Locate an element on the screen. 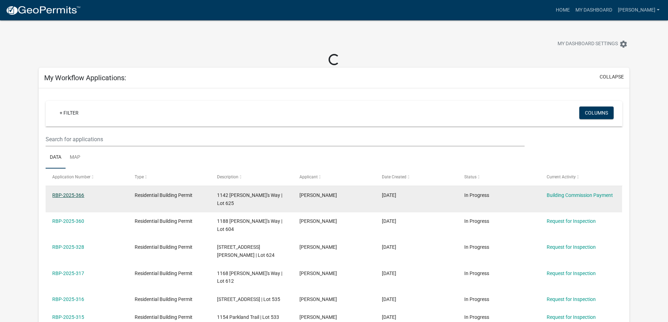 The image size is (668, 322). a: Building Commission Payment is located at coordinates (579, 195).